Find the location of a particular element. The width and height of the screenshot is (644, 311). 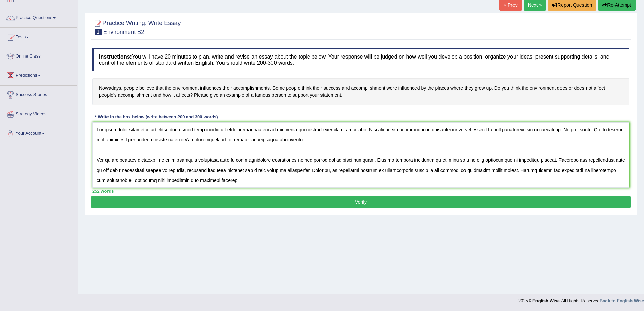

div: 252 words is located at coordinates (361, 191).